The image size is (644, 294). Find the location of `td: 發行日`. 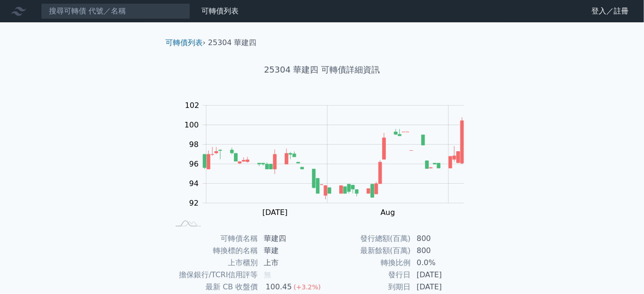

td: 發行日 is located at coordinates (367, 275).